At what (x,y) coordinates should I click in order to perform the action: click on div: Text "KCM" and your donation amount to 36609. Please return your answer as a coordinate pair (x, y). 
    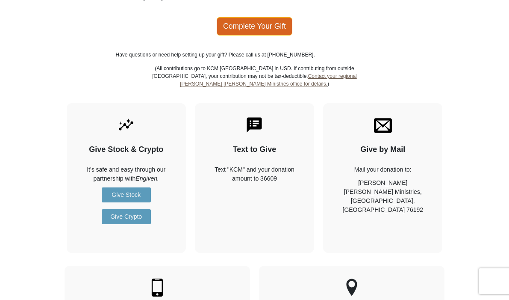
    Looking at the image, I should click on (254, 174).